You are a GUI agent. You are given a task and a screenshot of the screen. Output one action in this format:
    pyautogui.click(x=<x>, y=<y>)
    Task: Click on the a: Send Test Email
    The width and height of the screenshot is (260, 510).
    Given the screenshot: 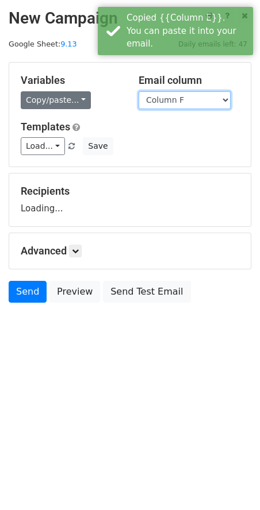 What is the action you would take?
    pyautogui.click(x=146, y=292)
    